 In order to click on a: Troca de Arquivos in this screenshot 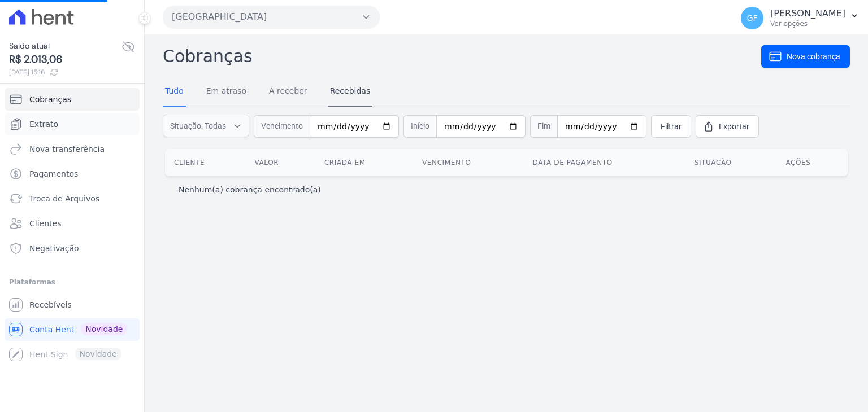, I will do `click(72, 199)`.